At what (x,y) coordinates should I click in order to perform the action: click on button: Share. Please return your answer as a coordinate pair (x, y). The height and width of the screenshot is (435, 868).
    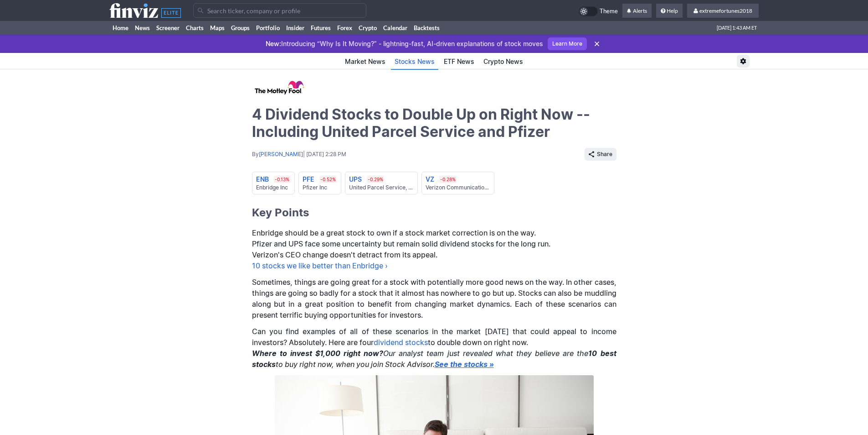
    Looking at the image, I should click on (600, 154).